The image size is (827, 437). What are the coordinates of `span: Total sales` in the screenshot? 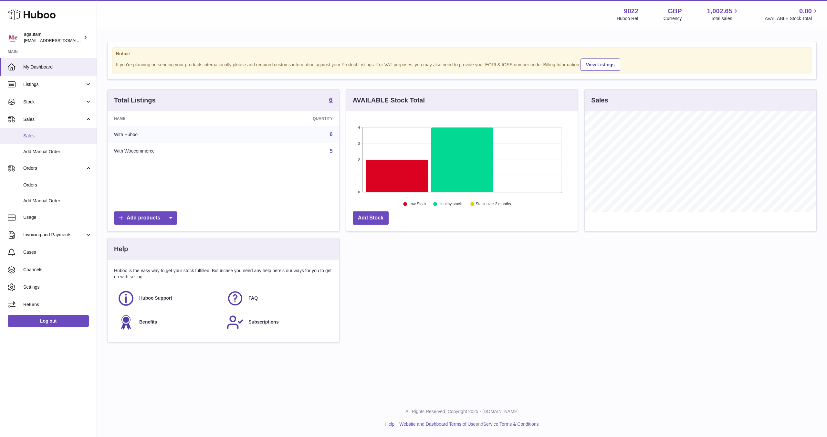 It's located at (725, 18).